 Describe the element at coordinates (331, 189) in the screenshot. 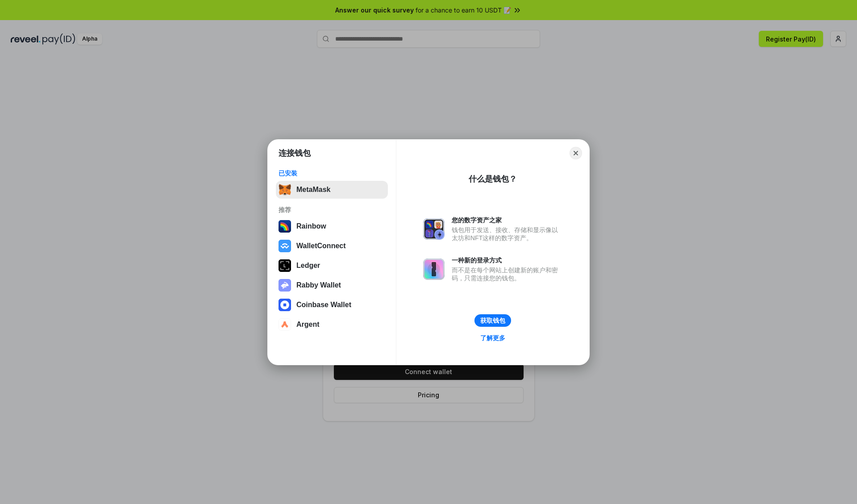

I see `button: MetaMask` at that location.